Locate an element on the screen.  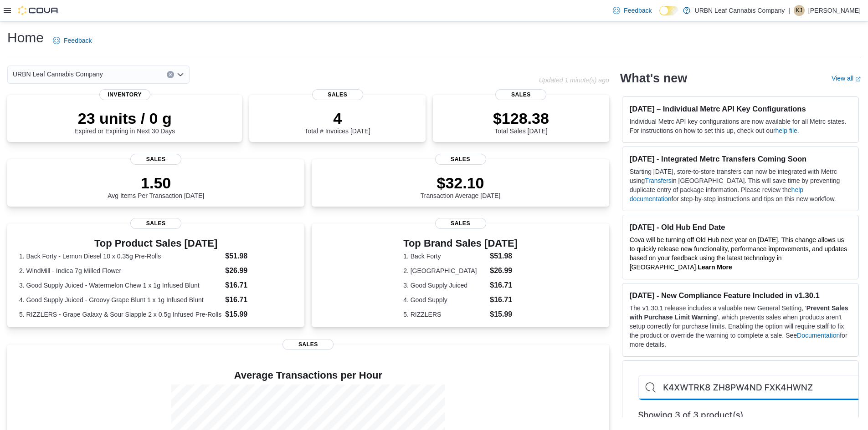
dt: 2. WindMill - Indica 7g Milled Flower is located at coordinates (120, 271).